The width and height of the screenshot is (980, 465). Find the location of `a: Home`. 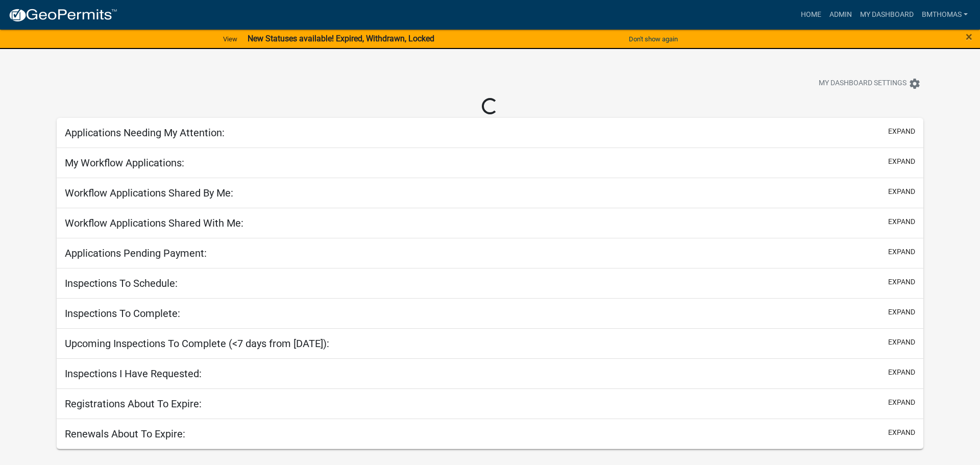

a: Home is located at coordinates (811, 15).